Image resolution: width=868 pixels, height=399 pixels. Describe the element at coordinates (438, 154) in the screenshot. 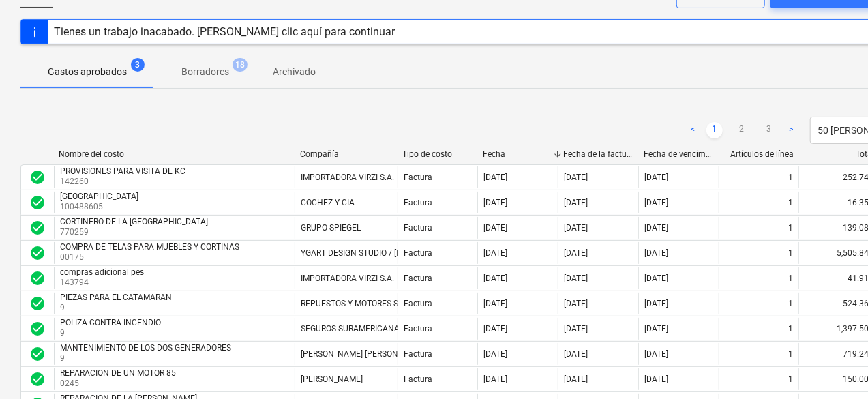

I see `div: Tipo de costo` at that location.